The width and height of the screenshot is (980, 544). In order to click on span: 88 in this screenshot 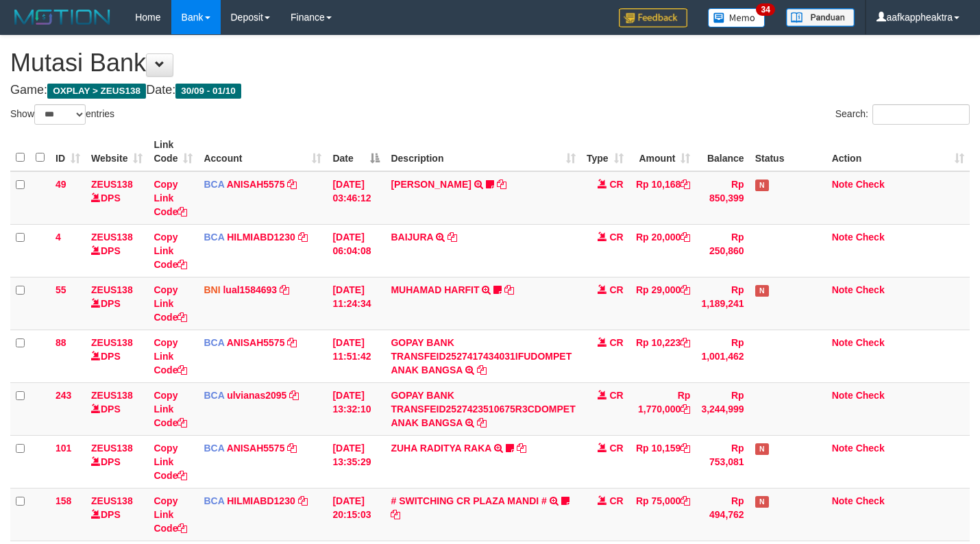, I will do `click(61, 342)`.